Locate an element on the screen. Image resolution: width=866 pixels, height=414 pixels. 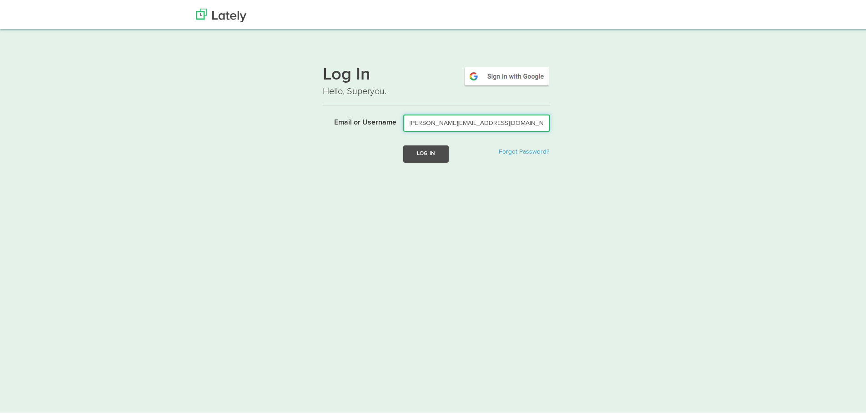
a: Forgot Password? is located at coordinates (524, 150).